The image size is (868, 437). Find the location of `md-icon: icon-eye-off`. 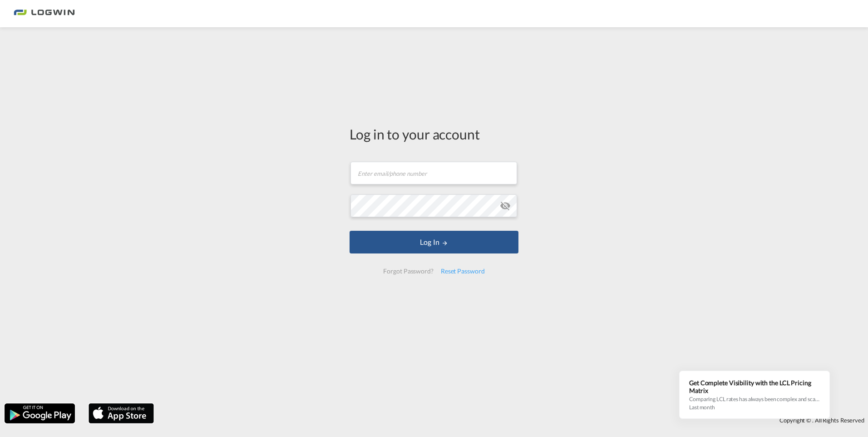

md-icon: icon-eye-off is located at coordinates (505, 206).